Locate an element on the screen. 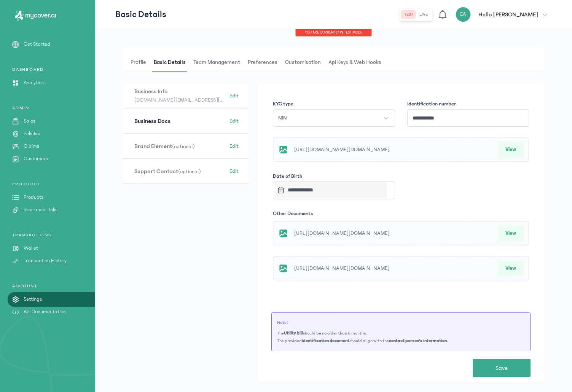 This screenshot has height=392, width=572. p: Policies is located at coordinates (32, 133).